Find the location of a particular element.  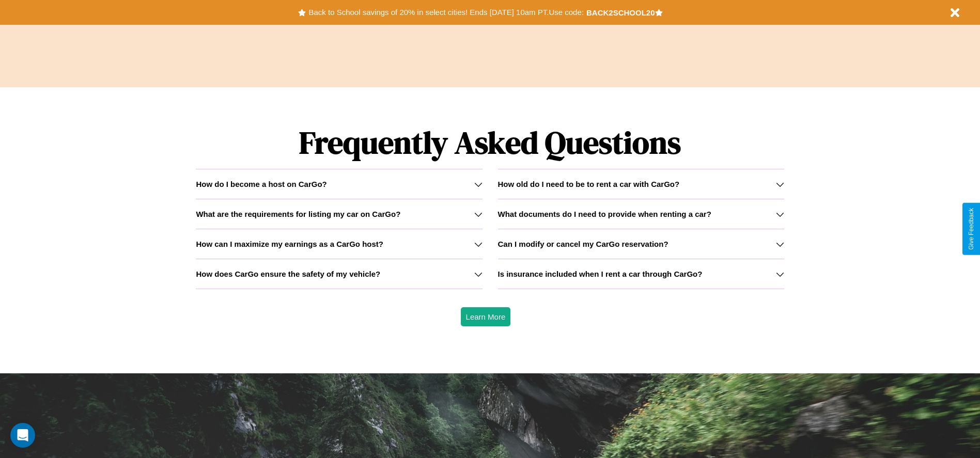

h3: How do I become a host on CarGo? is located at coordinates (261, 184).